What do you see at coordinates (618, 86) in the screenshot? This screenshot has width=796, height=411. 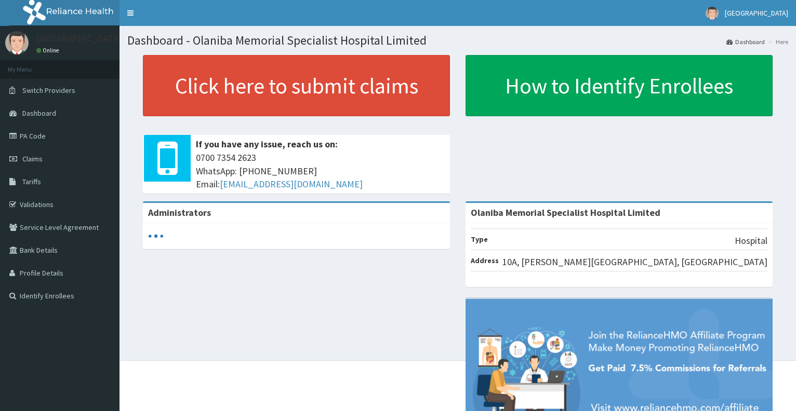 I see `a: How to Identify Enrollees` at bounding box center [618, 86].